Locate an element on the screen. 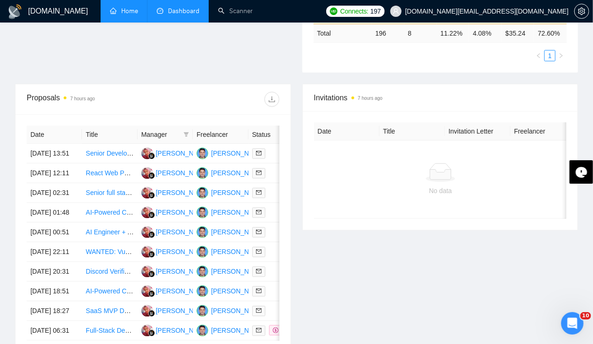 The width and height of the screenshot is (593, 344). div: Proposals is located at coordinates (90, 99).